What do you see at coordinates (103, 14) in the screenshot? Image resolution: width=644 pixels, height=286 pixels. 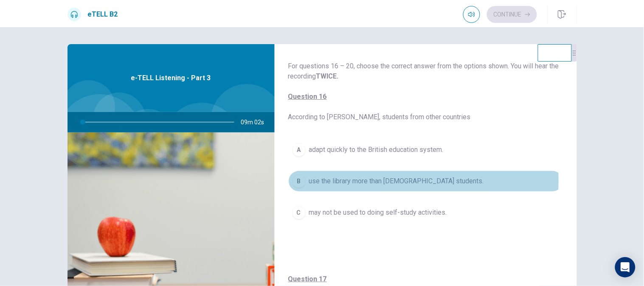 I see `h1: eTELL B2` at bounding box center [103, 14].